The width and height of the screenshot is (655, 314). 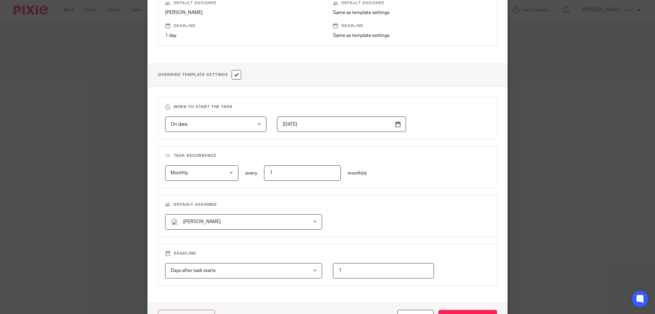 I want to click on span: Days after task starts, so click(x=193, y=270).